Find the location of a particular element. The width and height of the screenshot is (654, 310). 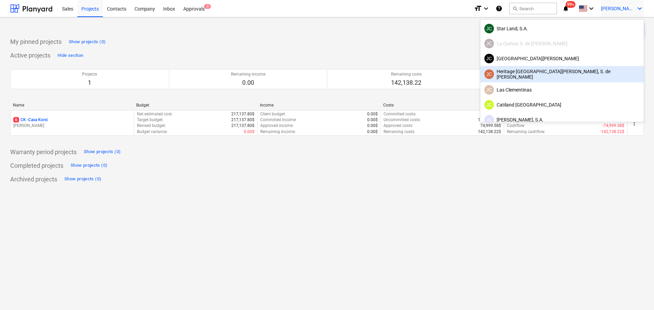

div: Chat Widget is located at coordinates (637, 294).